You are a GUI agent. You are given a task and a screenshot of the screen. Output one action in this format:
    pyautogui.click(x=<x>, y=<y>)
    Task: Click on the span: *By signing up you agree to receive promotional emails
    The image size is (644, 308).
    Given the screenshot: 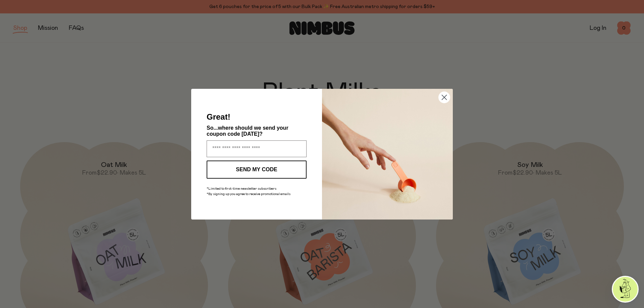 What is the action you would take?
    pyautogui.click(x=249, y=194)
    